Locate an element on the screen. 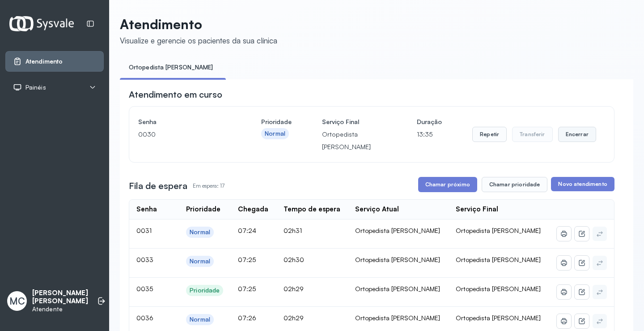 The image size is (644, 331). p: Atendimento is located at coordinates (198, 24).